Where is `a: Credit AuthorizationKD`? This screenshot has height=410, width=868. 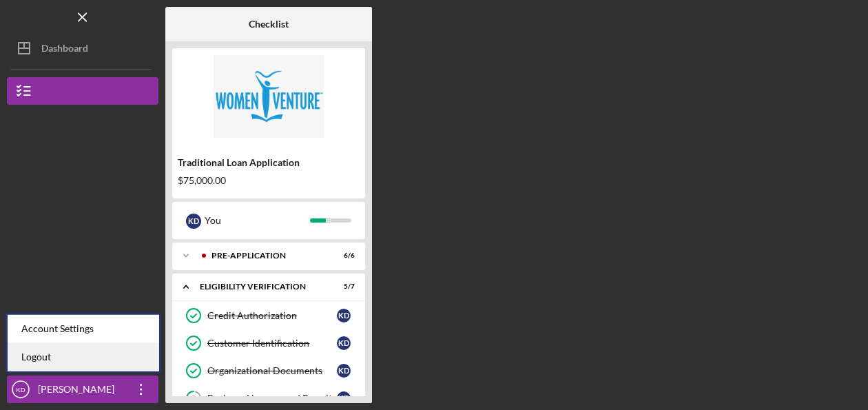
a: Credit AuthorizationKD is located at coordinates (269, 315).